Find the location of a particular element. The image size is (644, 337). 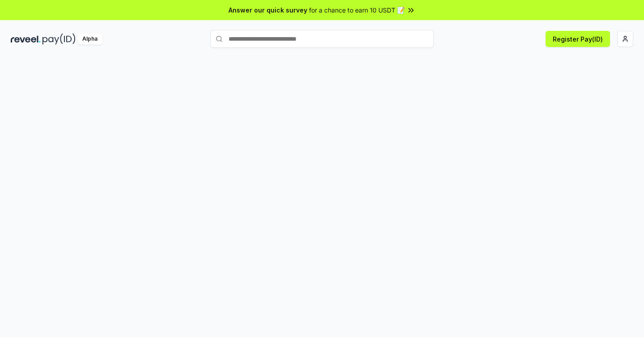

img: reveel_dark is located at coordinates (26, 39).